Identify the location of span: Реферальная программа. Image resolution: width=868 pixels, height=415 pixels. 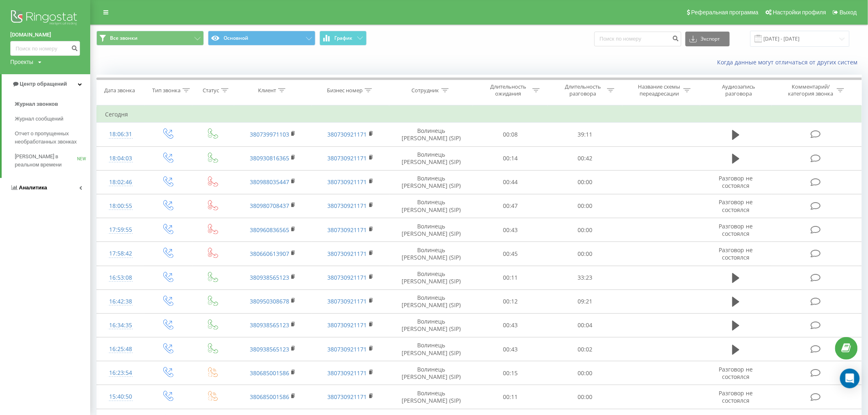
(724, 12).